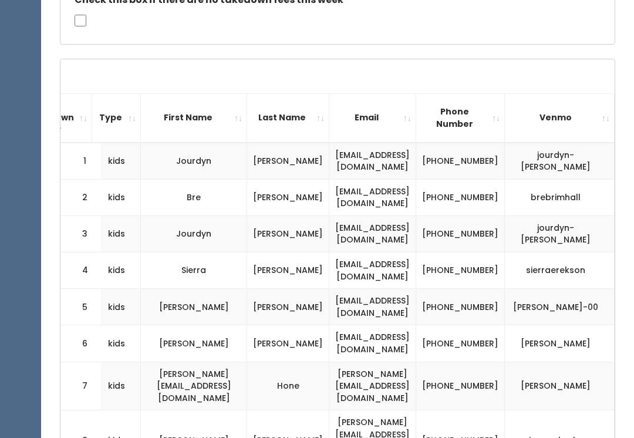 This screenshot has width=634, height=438. I want to click on td: sierraerekson, so click(560, 271).